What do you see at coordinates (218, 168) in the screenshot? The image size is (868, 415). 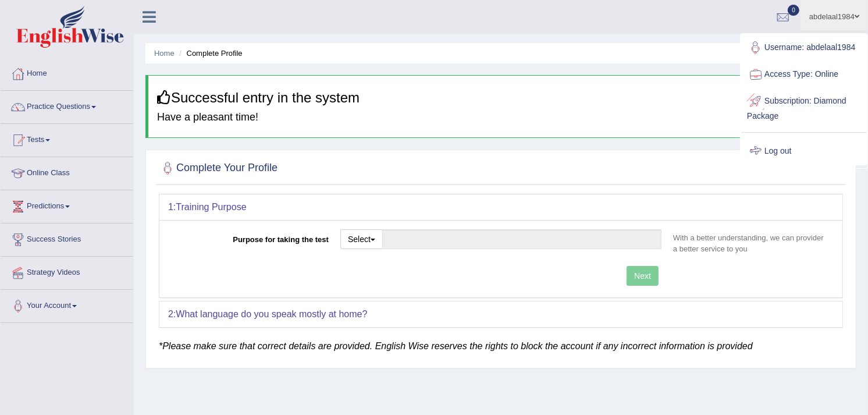 I see `h2: Complete Your Profile` at bounding box center [218, 168].